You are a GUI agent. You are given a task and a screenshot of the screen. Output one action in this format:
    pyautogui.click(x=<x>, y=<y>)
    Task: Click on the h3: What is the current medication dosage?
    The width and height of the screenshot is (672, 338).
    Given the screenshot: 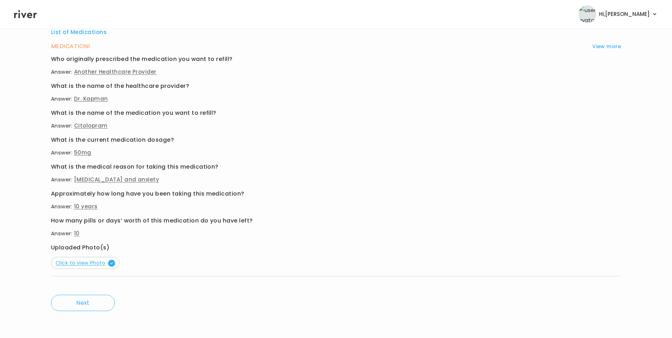 What is the action you would take?
    pyautogui.click(x=336, y=140)
    